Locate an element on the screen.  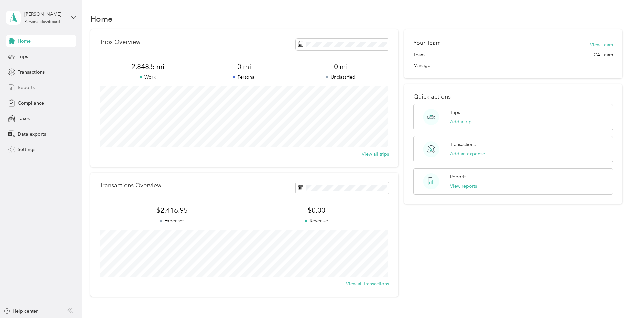
span: CA Team is located at coordinates (603, 55).